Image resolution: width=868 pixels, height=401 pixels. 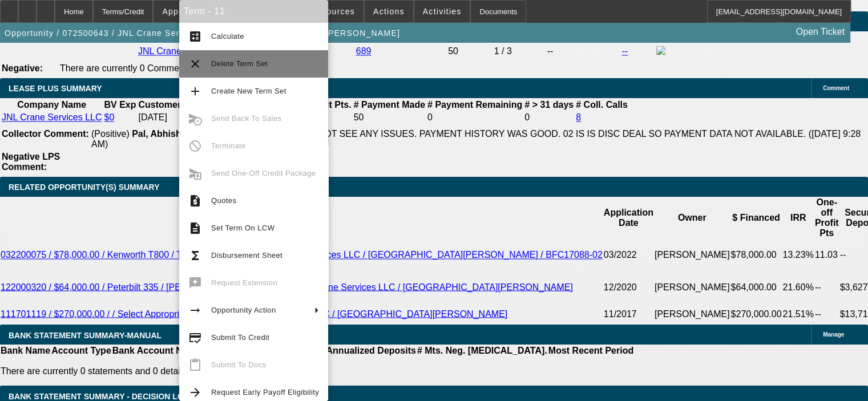 I want to click on td: 21.51%, so click(x=798, y=314).